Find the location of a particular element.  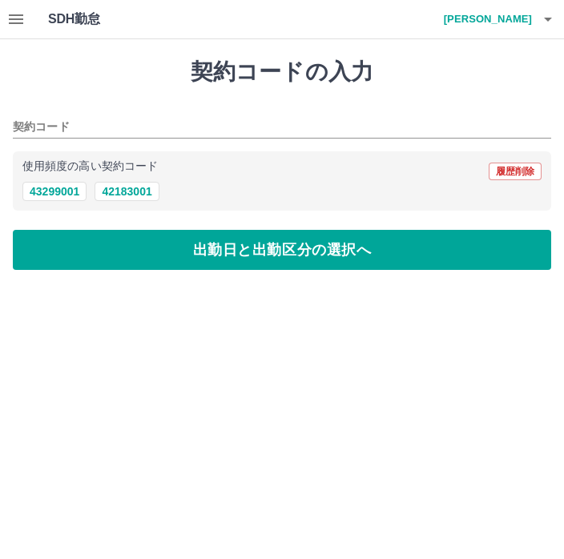

button: 履歴削除 is located at coordinates (515, 171).